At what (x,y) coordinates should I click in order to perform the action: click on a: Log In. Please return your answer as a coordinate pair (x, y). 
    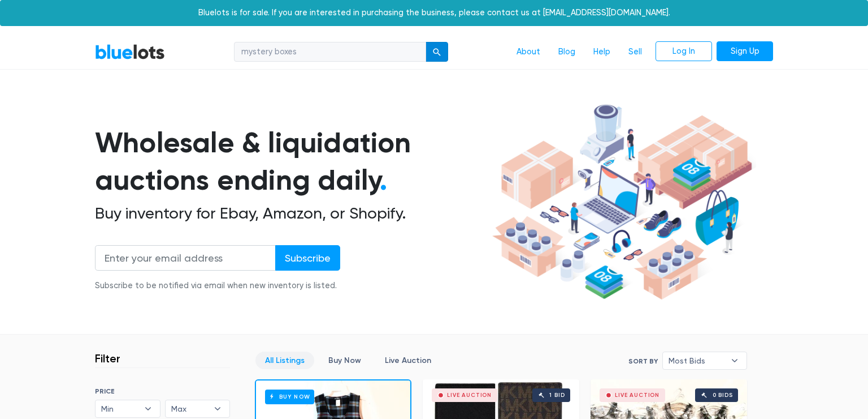
    Looking at the image, I should click on (684, 51).